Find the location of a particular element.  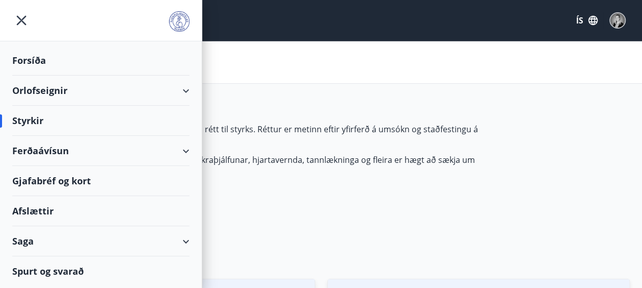

div: Orlofseignir is located at coordinates (101, 90).